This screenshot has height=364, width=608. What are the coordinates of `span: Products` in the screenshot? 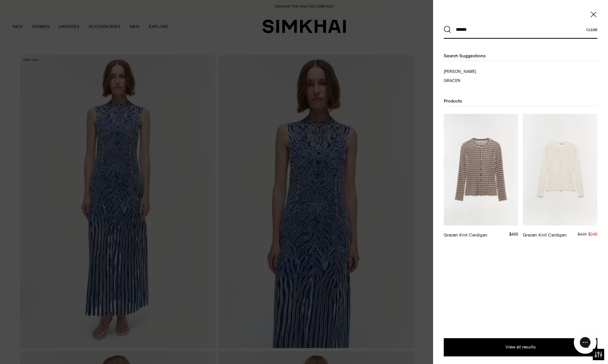 It's located at (453, 101).